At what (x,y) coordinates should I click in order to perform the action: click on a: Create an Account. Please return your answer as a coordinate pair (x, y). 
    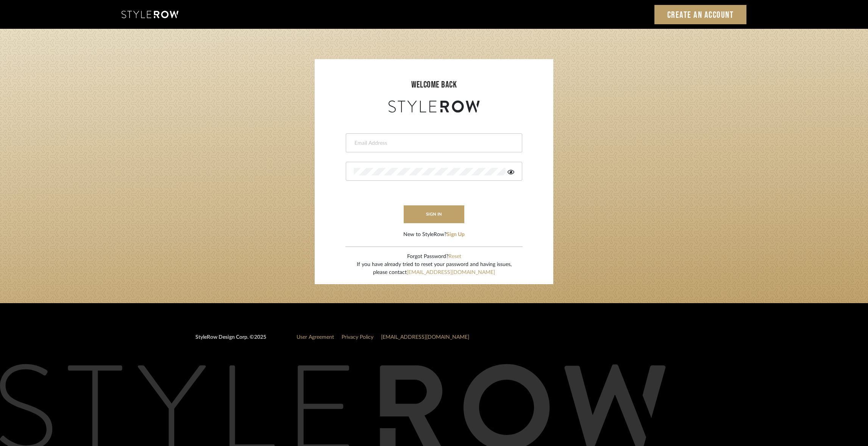
    Looking at the image, I should click on (701, 14).